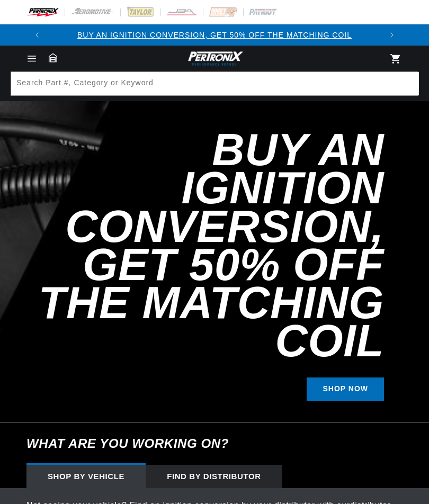  I want to click on button: Translation missing: en.sections.announcements.previous_announcement, so click(37, 35).